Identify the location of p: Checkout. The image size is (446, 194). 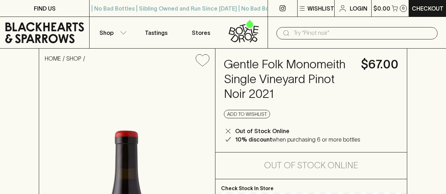
(428, 8).